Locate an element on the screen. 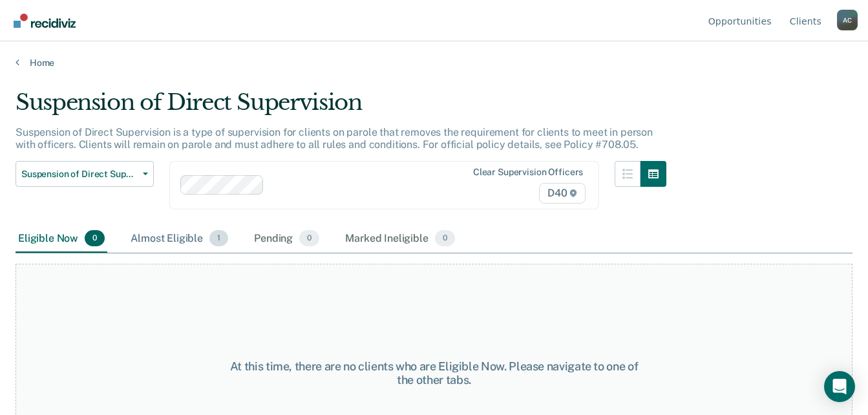  button: Profile dropdown button is located at coordinates (847, 20).